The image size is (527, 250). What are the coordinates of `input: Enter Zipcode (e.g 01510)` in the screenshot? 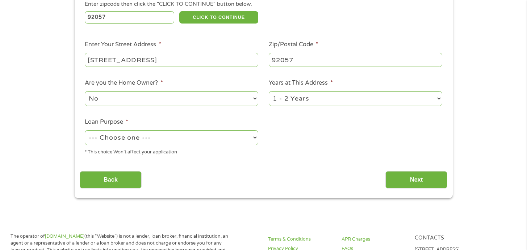 It's located at (129, 17).